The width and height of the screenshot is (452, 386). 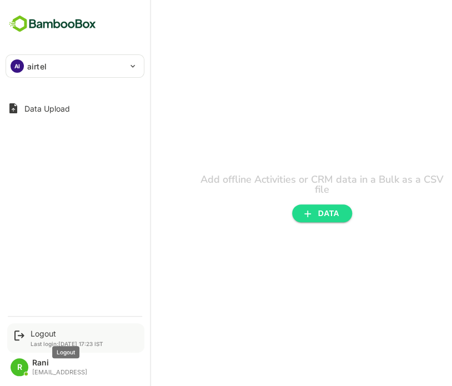 I want to click on span: DATA, so click(x=283, y=213).